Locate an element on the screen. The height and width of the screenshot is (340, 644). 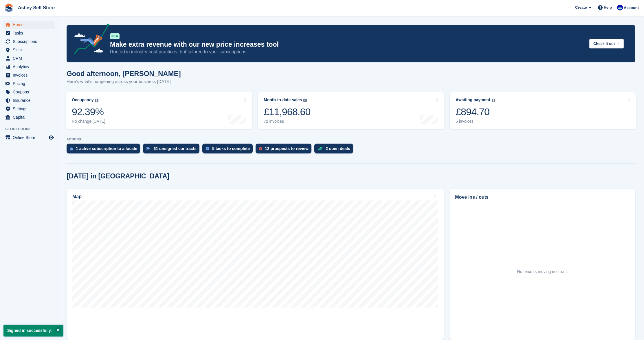
img: Gemma Parkinson is located at coordinates (620, 8).